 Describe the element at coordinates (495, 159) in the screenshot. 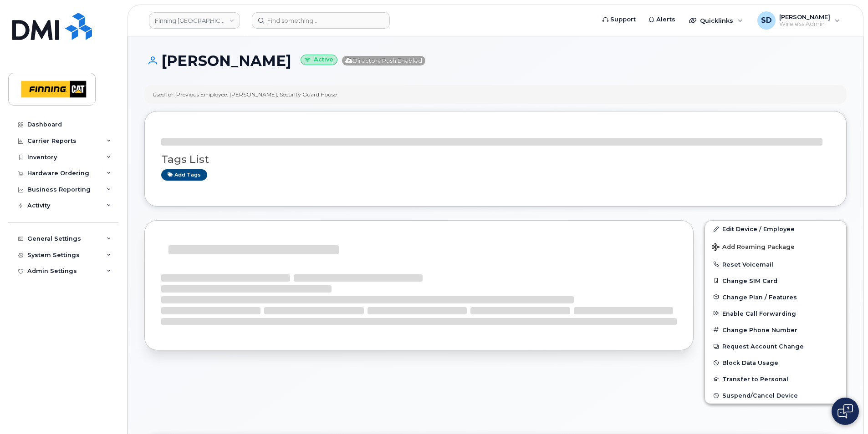

I see `h3: Tags List` at that location.